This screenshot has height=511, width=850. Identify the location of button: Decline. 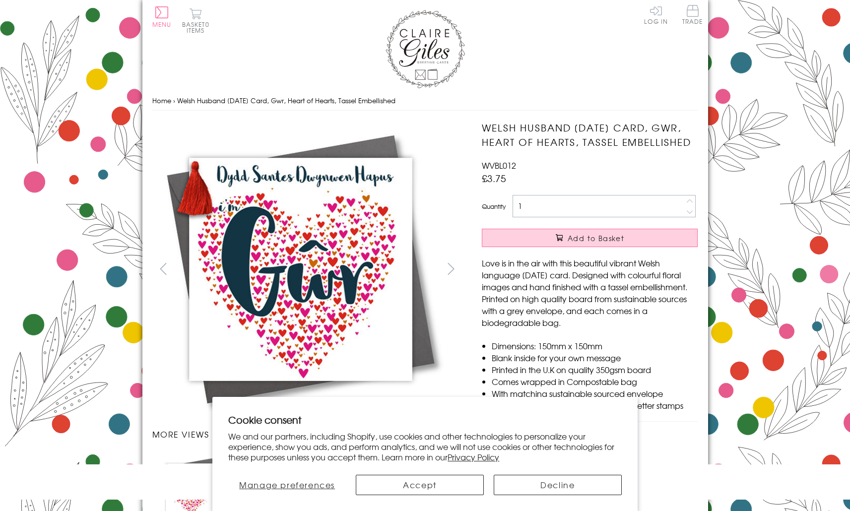
(558, 485).